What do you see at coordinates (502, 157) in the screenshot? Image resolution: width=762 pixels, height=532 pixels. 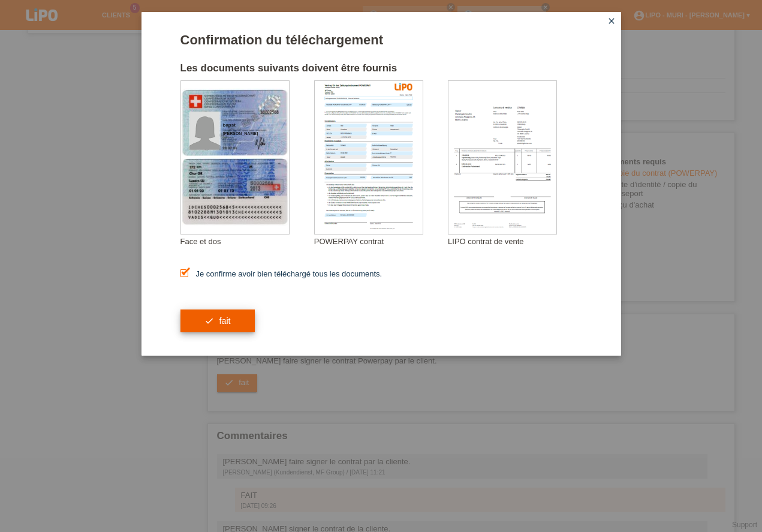 I see `img: upload_document_confirmation_type_receipt_generic.png` at bounding box center [502, 157].